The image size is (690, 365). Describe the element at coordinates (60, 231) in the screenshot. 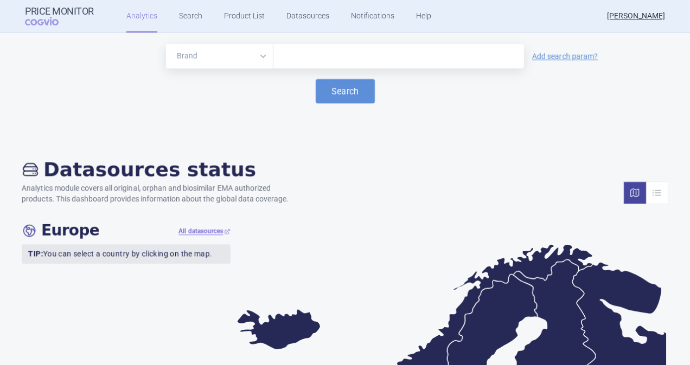

I see `h4: Europe` at that location.